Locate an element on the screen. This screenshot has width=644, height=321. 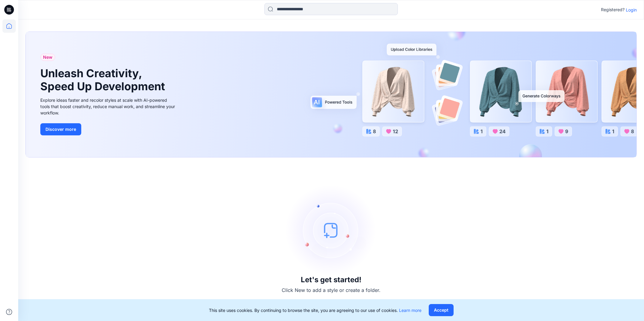
h3: Let's get started! is located at coordinates (331, 280).